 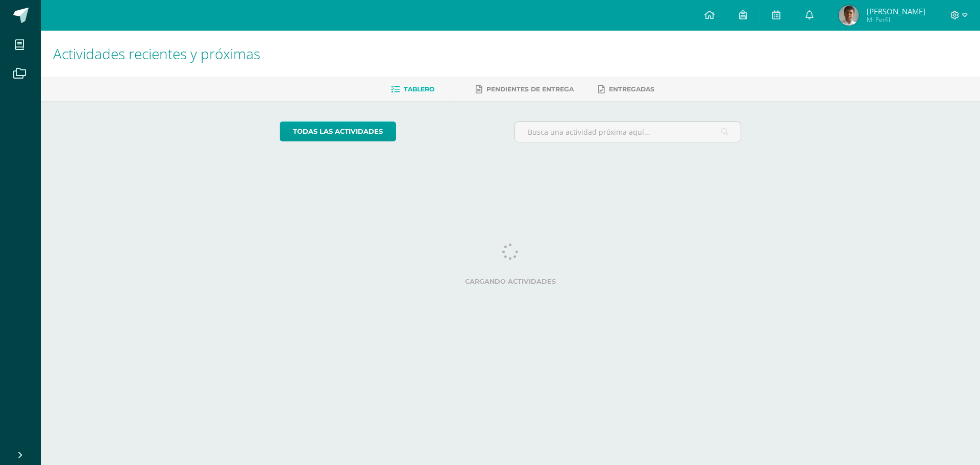 I want to click on span: Tablero, so click(x=419, y=89).